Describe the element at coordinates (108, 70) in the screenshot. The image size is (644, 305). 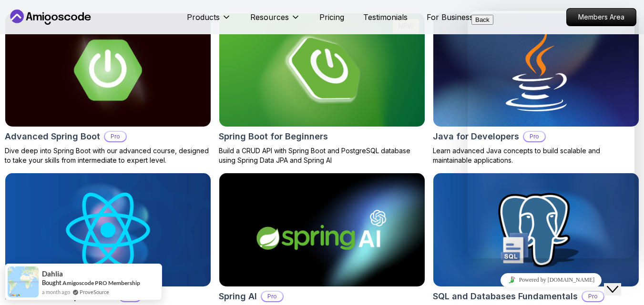
I see `img: Advanced Spring Boot card` at that location.